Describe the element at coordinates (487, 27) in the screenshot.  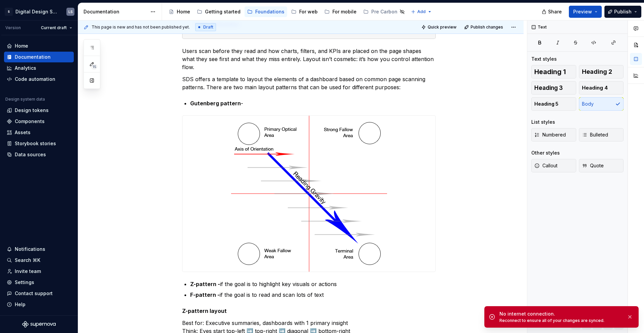
I see `span: Publish changes` at that location.